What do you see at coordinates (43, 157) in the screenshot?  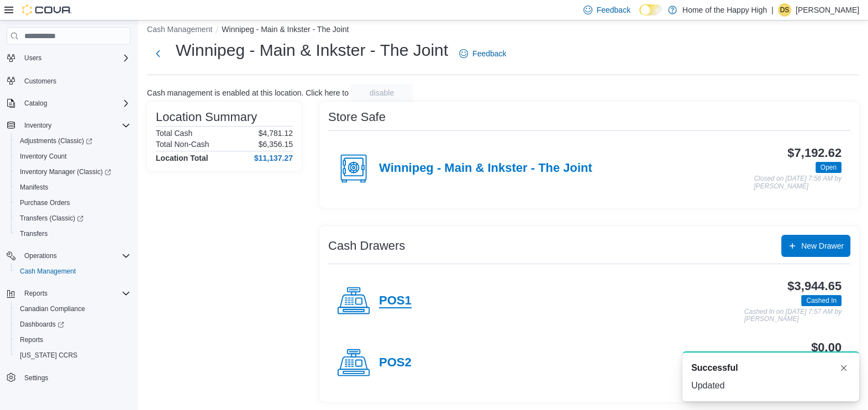 I see `a: Inventory Count` at bounding box center [43, 157].